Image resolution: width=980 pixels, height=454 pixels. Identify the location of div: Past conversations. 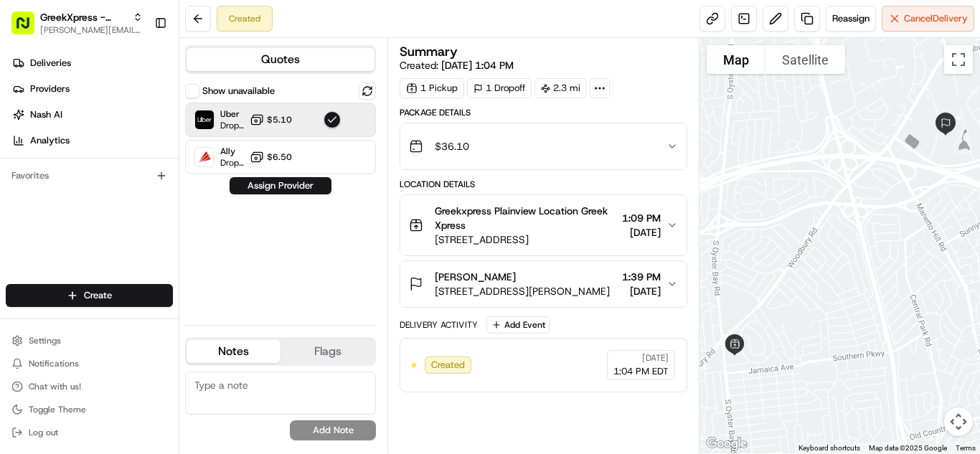
(56, 193).